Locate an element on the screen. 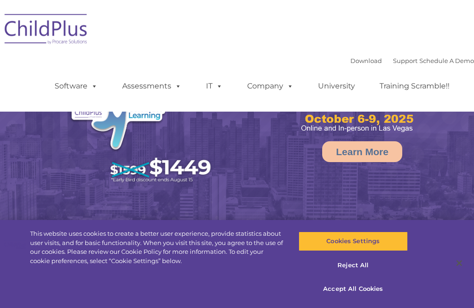 The width and height of the screenshot is (474, 308). a: Assessments is located at coordinates (152, 86).